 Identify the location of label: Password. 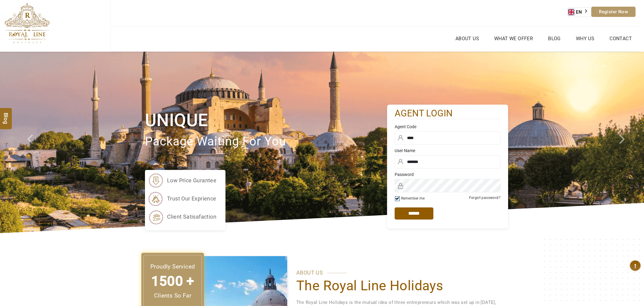
(448, 174).